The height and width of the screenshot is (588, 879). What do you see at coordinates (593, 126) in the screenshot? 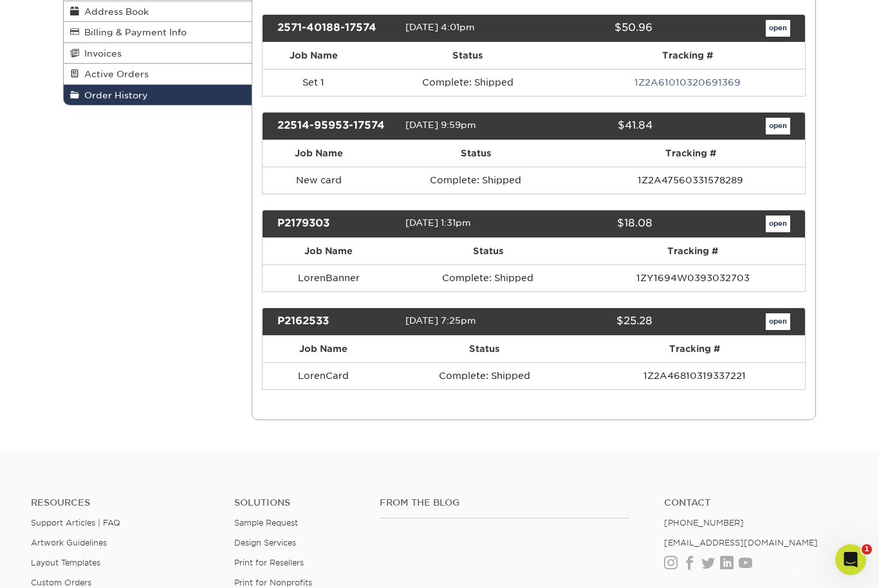
I see `div: $41.84` at bounding box center [593, 126].